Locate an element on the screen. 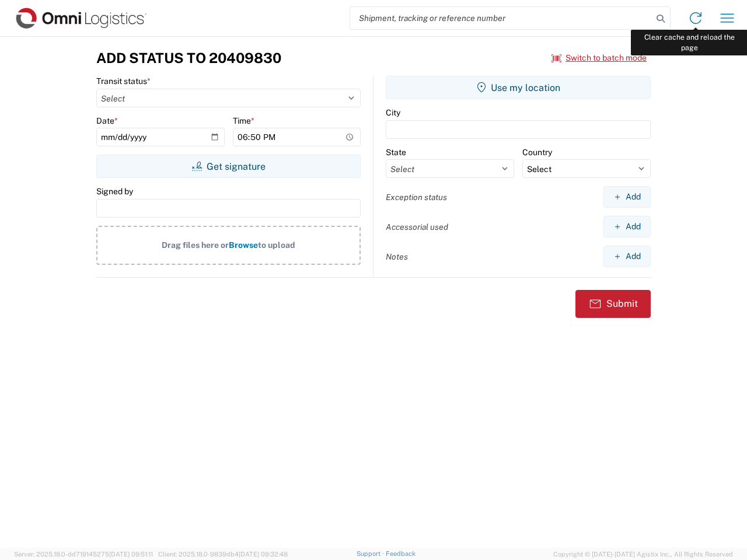  span: Server: 2025.18.0-dd719145275 is located at coordinates (83, 554).